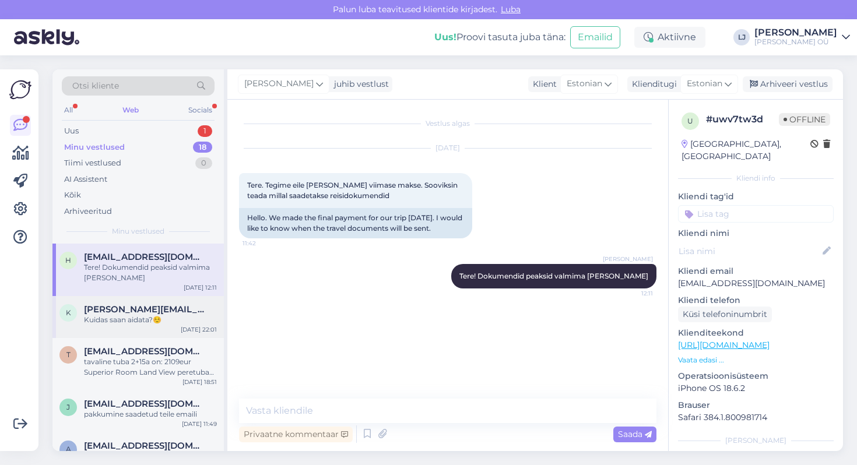  What do you see at coordinates (635, 435) in the screenshot?
I see `span: Saada` at bounding box center [635, 435].